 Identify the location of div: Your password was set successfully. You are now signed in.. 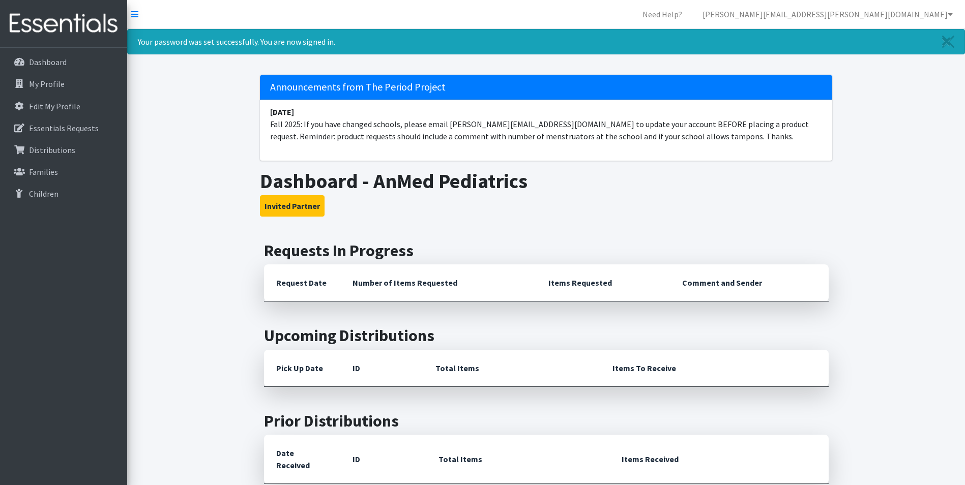
(546, 42).